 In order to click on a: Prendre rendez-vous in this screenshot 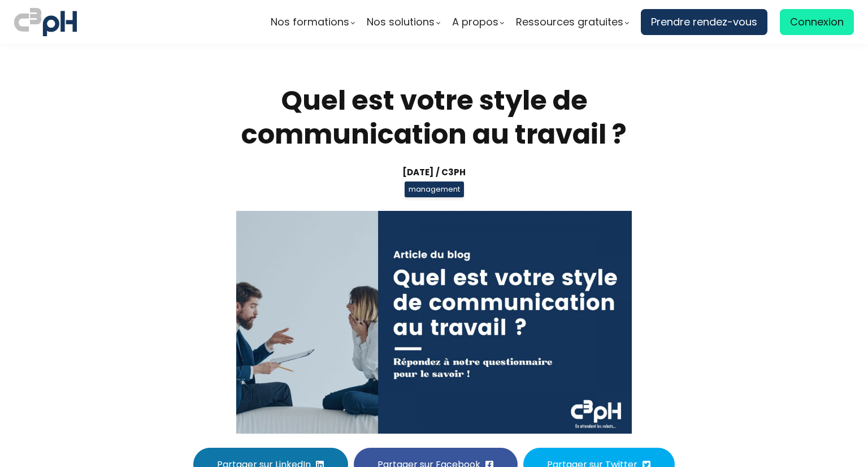, I will do `click(705, 22)`.